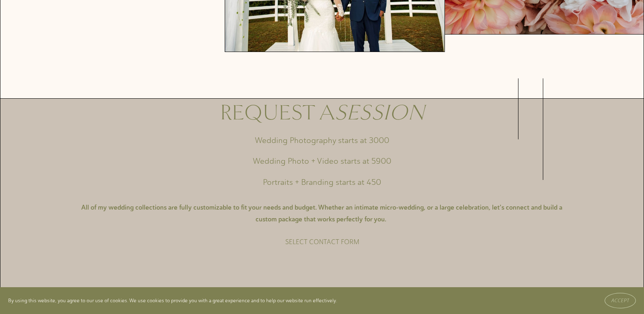 This screenshot has width=644, height=314. I want to click on em: session, so click(379, 112).